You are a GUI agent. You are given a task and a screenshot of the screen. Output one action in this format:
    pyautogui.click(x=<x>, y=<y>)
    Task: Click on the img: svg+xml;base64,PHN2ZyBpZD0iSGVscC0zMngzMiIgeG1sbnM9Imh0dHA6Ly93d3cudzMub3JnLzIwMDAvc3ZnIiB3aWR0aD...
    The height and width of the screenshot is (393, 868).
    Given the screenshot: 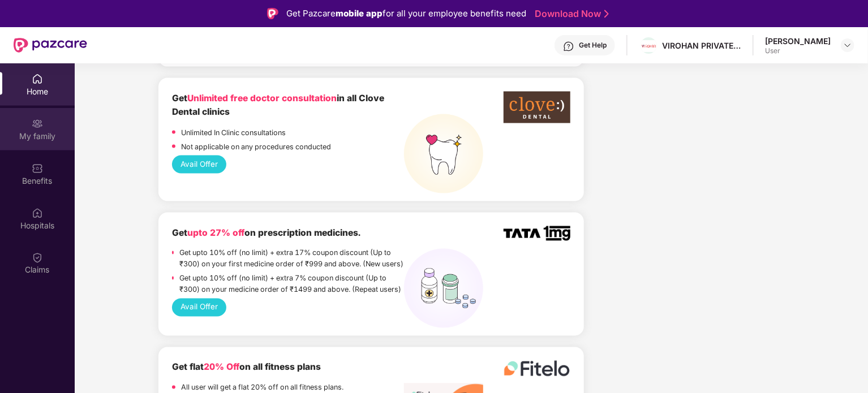 What is the action you would take?
    pyautogui.click(x=568, y=47)
    